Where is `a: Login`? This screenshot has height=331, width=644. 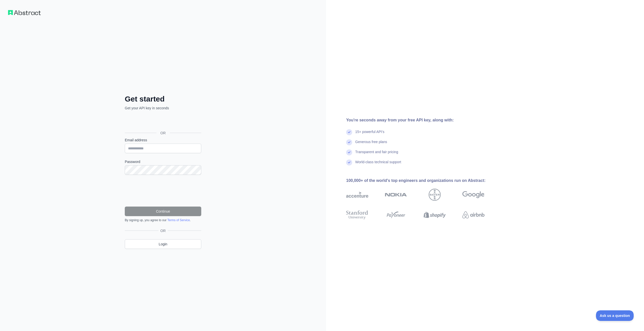
a: Login is located at coordinates (163, 244).